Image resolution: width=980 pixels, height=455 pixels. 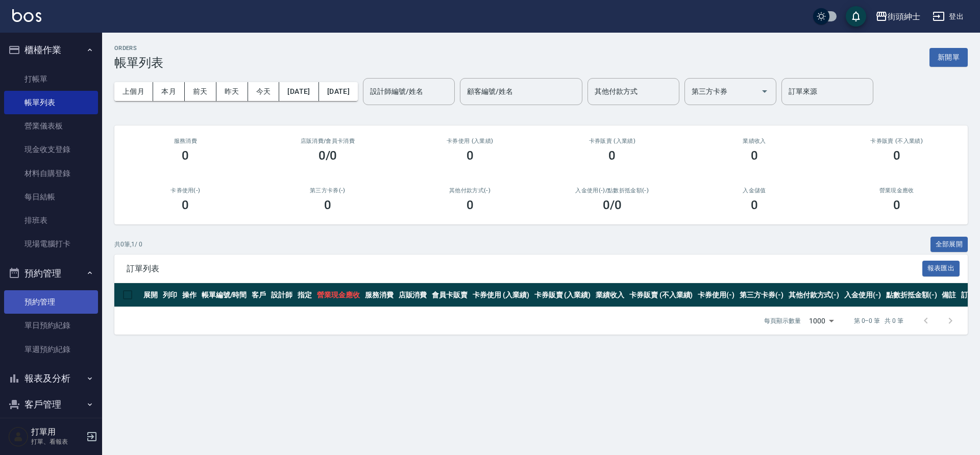 What do you see at coordinates (612, 141) in the screenshot?
I see `h2: 卡券販賣 (入業績)` at bounding box center [612, 141].